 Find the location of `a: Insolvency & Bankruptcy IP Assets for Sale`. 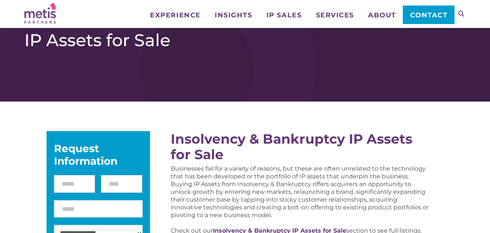

a: Insolvency & Bankruptcy IP Assets for Sale is located at coordinates (292, 147).